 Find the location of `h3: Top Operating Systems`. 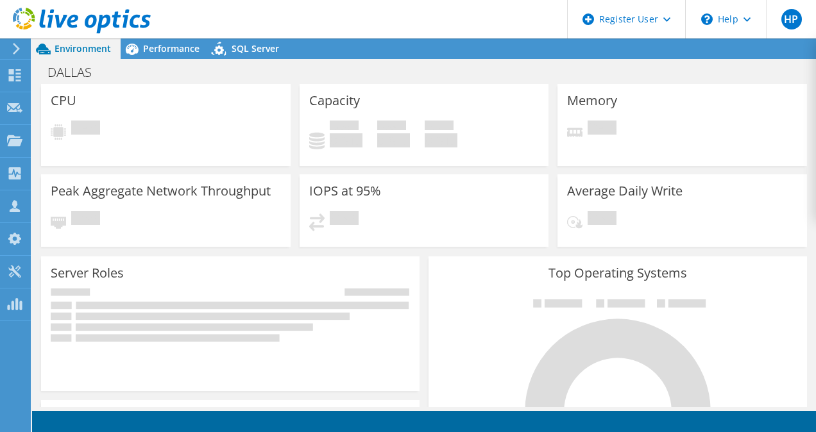

h3: Top Operating Systems is located at coordinates (618, 273).